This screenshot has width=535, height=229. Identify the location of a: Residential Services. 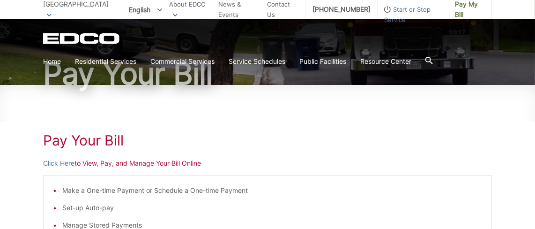
(105, 61).